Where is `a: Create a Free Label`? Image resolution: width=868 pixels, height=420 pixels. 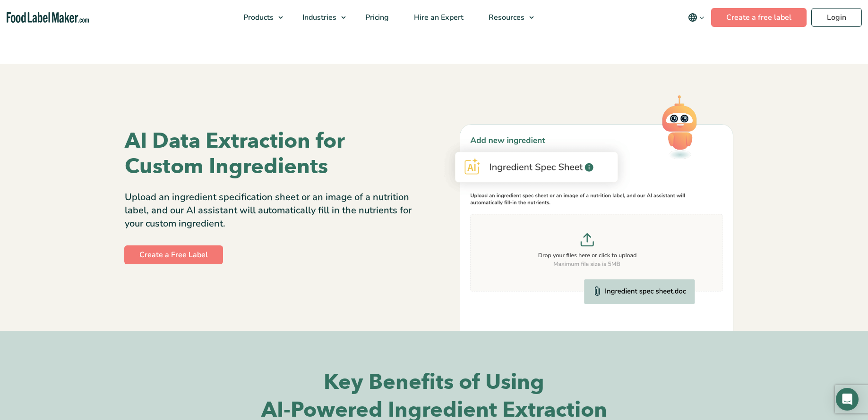
a: Create a Free Label is located at coordinates (173, 255).